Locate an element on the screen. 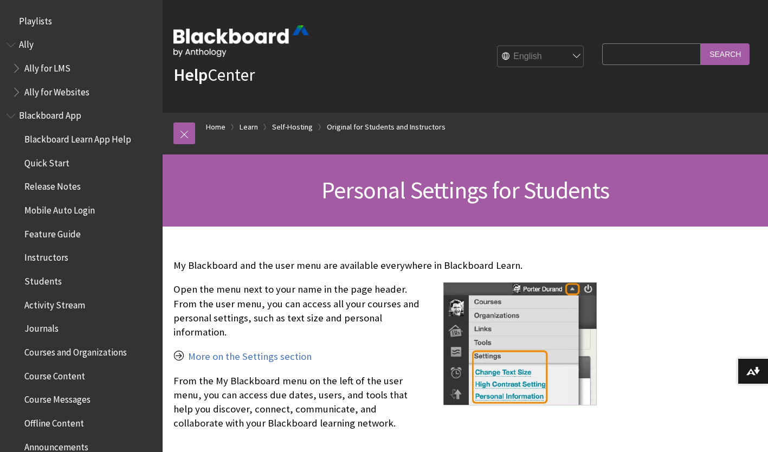  span: Playlists is located at coordinates (35, 19).